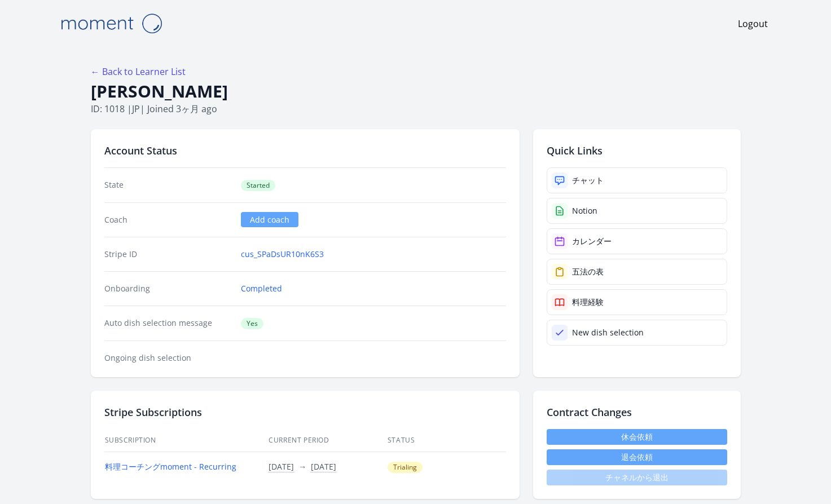  I want to click on h2: Account Status, so click(305, 151).